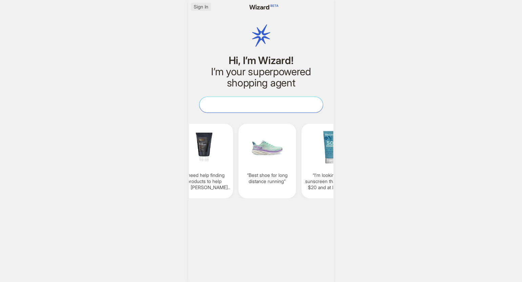  Describe the element at coordinates (267, 147) in the screenshot. I see `img: Best%20shoe%20for%20long%20distance%20running-fb89a0c4.png` at that location.